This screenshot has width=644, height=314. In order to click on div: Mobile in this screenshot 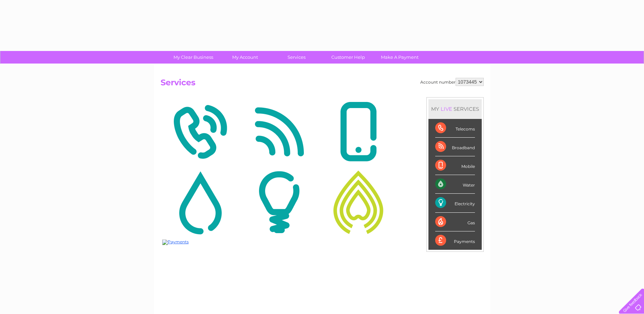, I will do `click(455, 165)`.